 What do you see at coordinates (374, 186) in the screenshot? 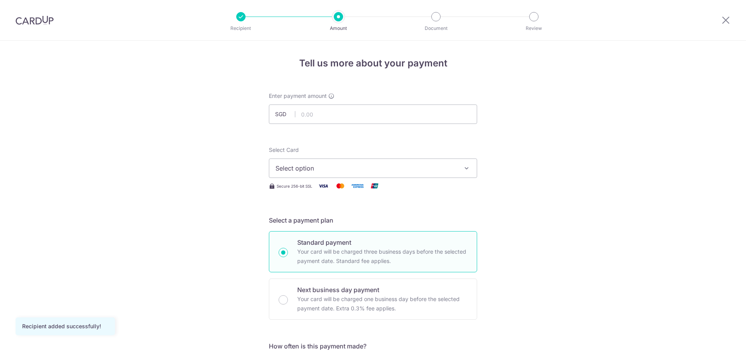
I see `img: Union Pay` at bounding box center [374, 186].